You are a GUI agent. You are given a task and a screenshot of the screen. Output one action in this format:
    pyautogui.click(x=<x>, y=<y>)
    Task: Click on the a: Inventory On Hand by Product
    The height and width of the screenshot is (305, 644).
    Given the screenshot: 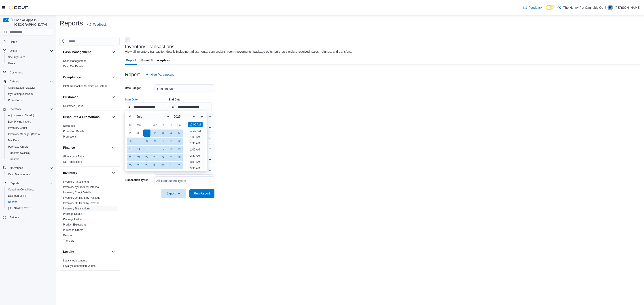 What is the action you would take?
    pyautogui.click(x=81, y=203)
    